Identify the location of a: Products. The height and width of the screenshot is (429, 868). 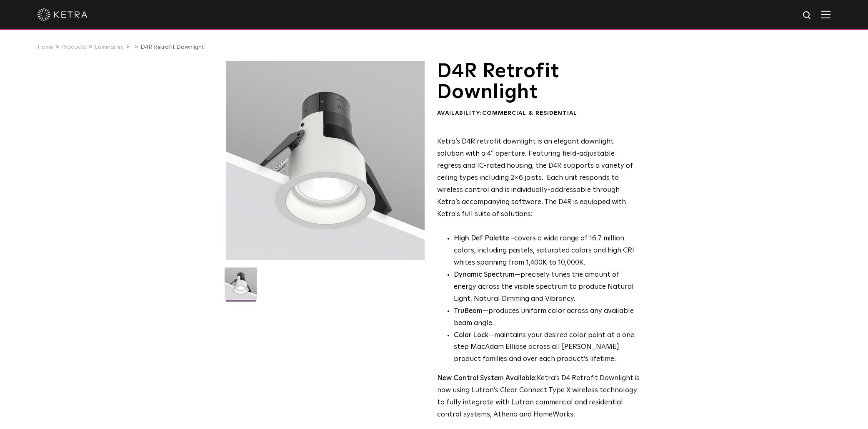
(74, 47).